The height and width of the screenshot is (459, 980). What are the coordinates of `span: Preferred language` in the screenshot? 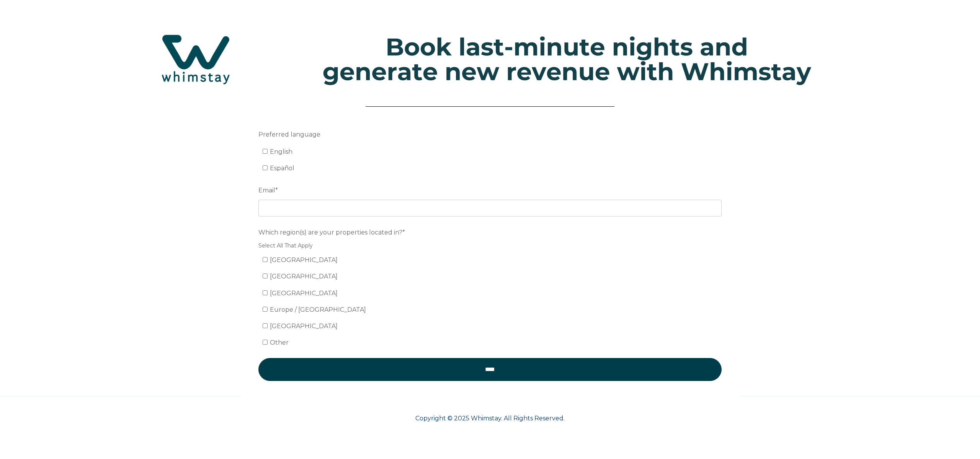 It's located at (289, 134).